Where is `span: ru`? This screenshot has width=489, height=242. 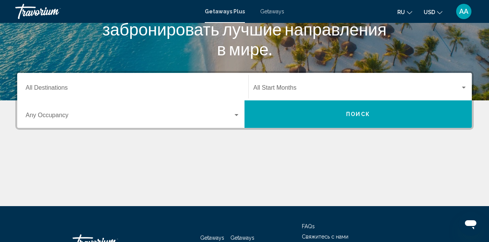 span: ru is located at coordinates (401, 12).